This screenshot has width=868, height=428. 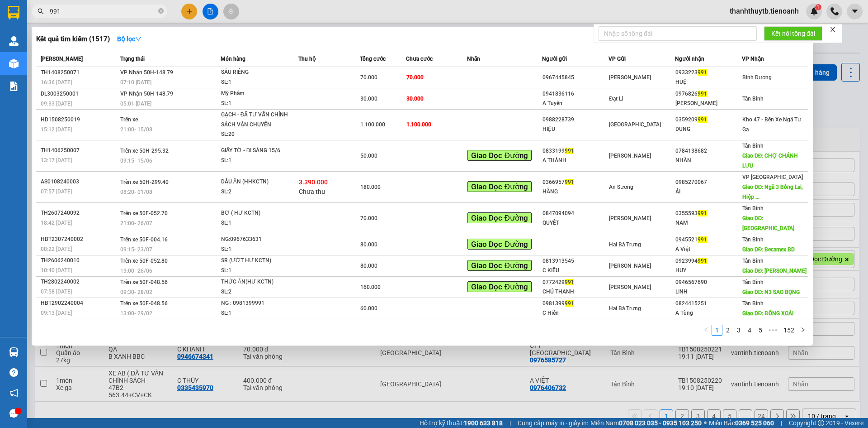 I want to click on span: 21:00 - 15/08, so click(x=136, y=130).